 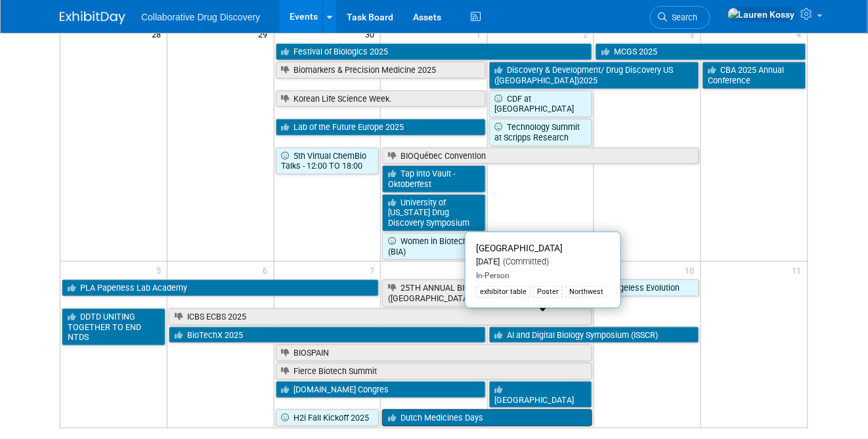 What do you see at coordinates (799, 270) in the screenshot?
I see `span: 11` at bounding box center [799, 270].